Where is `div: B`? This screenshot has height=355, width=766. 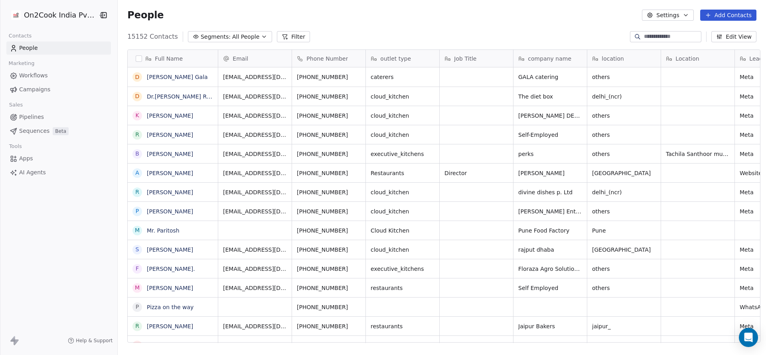
div: B is located at coordinates (138, 345).